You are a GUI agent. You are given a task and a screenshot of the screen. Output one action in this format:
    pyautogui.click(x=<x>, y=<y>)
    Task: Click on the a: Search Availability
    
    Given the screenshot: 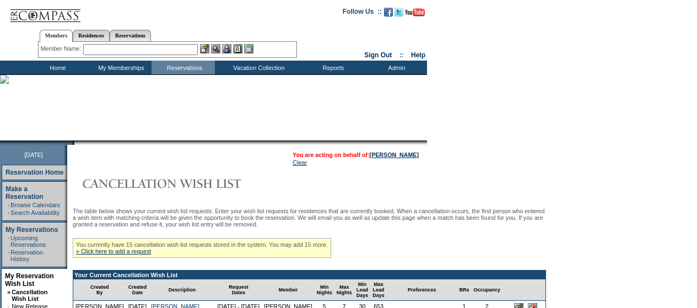 What is the action you would take?
    pyautogui.click(x=35, y=213)
    